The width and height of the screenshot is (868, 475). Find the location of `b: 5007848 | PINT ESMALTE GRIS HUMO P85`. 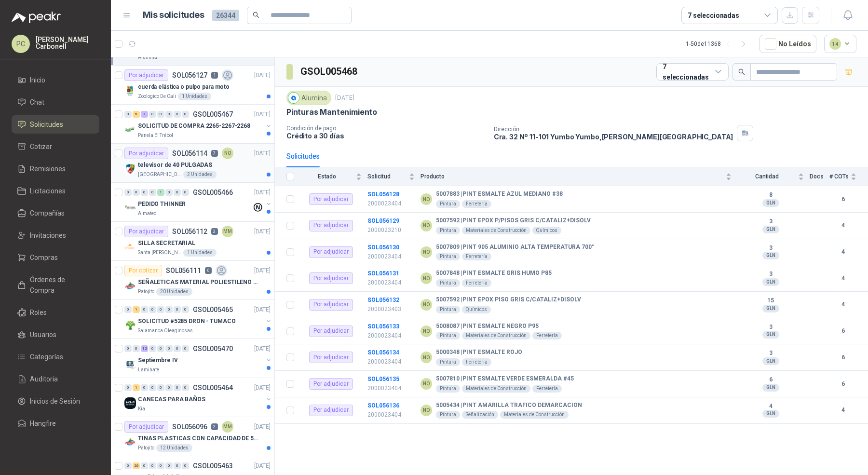

b: 5007848 | PINT ESMALTE GRIS HUMO P85 is located at coordinates (494, 274).